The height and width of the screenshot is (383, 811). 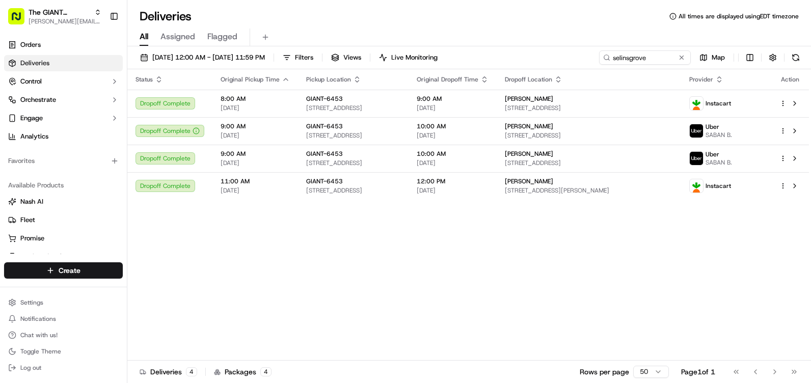 What do you see at coordinates (242, 372) in the screenshot?
I see `div: Packages` at bounding box center [242, 372].